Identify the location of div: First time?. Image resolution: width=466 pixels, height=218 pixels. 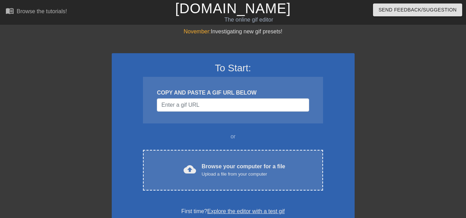
(233, 211).